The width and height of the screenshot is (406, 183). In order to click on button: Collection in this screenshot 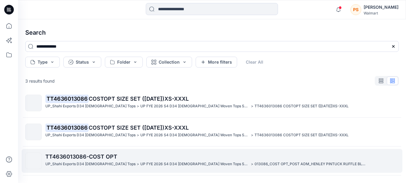, I will do `click(169, 62)`.